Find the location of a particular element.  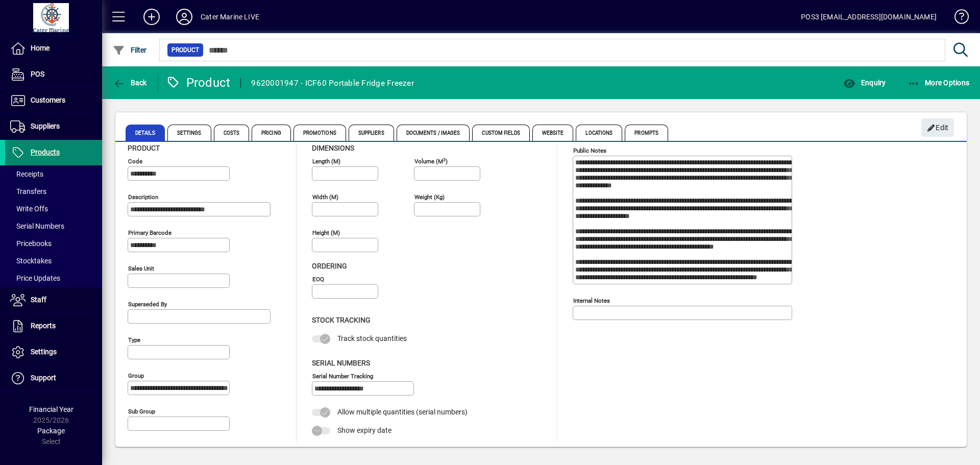

div: 9620001947 - ICF60 Portable Fridge Freezer is located at coordinates (332, 83).